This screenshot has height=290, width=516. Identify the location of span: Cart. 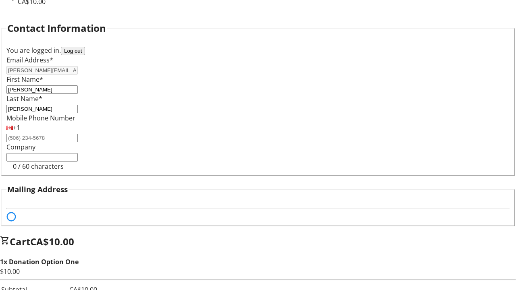
(20, 241).